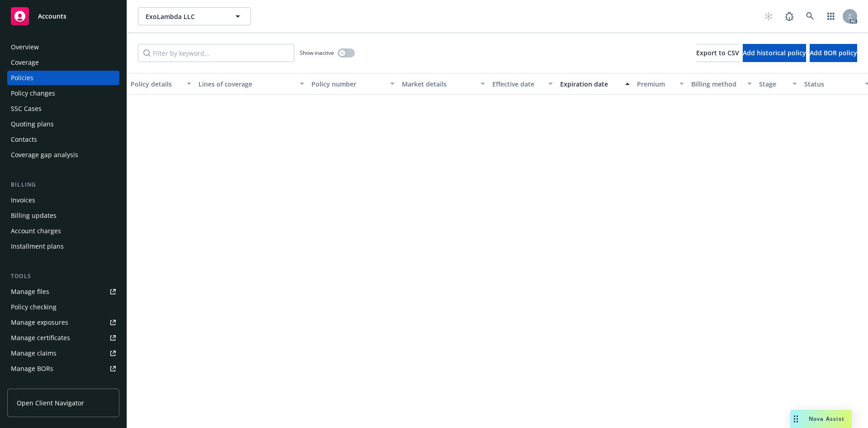  I want to click on a: Manage claims, so click(64, 353).